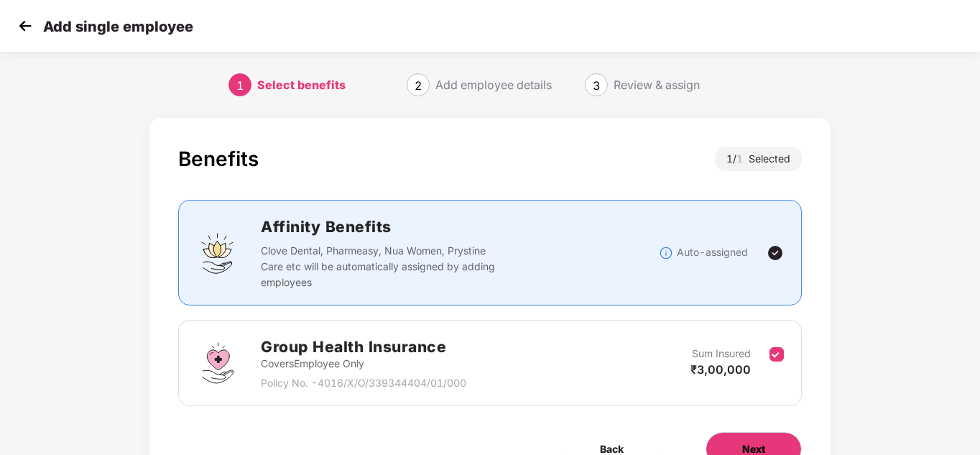  I want to click on h2: Group Health Insurance, so click(364, 347).